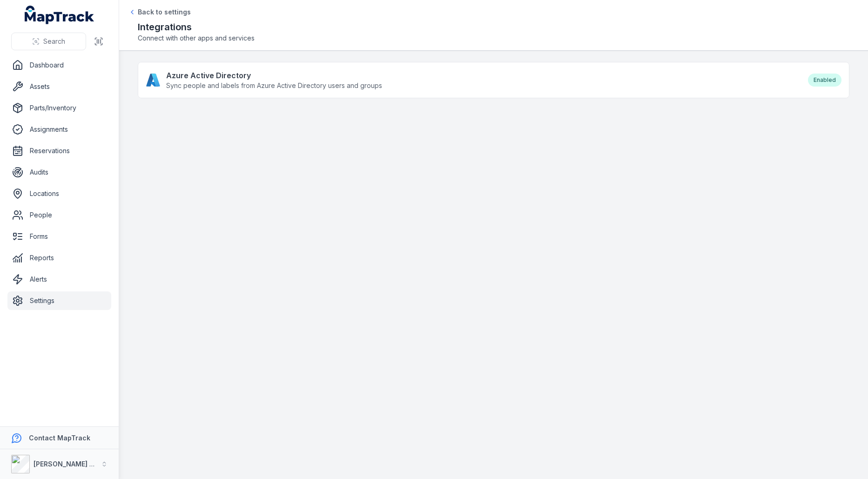  Describe the element at coordinates (493, 80) in the screenshot. I see `a: Azure Active DirectorySync people and labels from Azure Active Directory users and groupsEnabled` at that location.